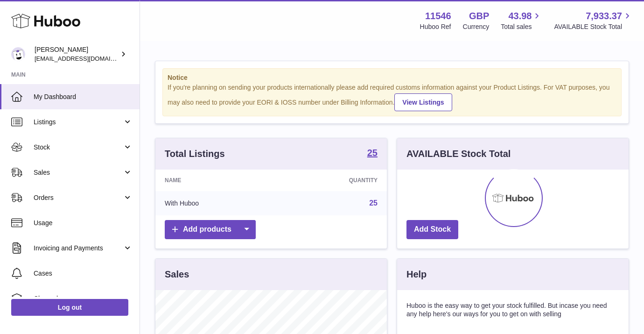 This screenshot has height=334, width=644. Describe the element at coordinates (177, 274) in the screenshot. I see `h3: Sales` at that location.